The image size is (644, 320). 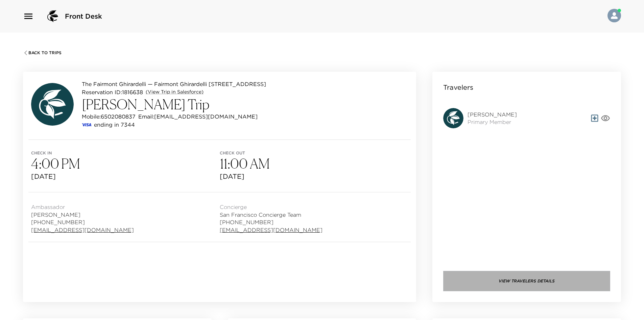 What do you see at coordinates (492, 122) in the screenshot?
I see `span: Primary Member` at bounding box center [492, 122].